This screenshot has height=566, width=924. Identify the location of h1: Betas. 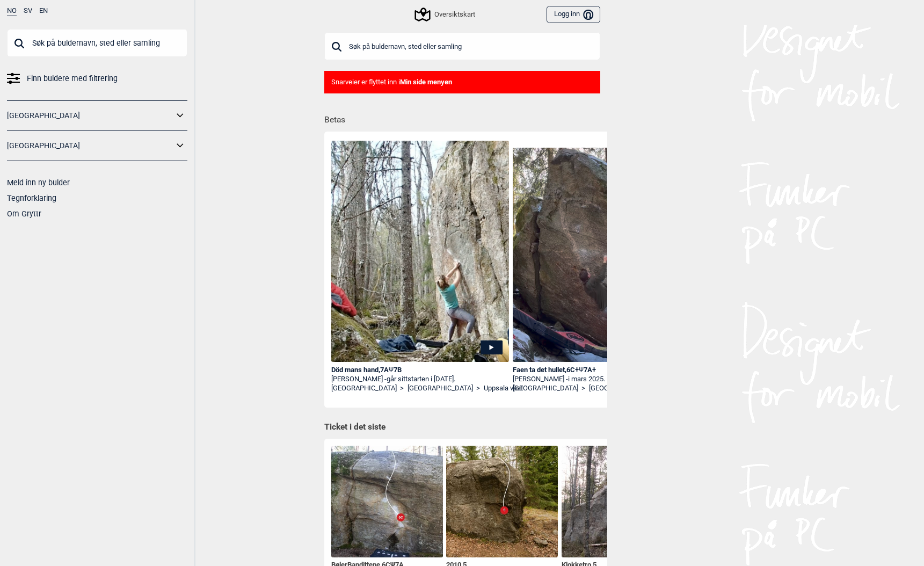
(465, 116).